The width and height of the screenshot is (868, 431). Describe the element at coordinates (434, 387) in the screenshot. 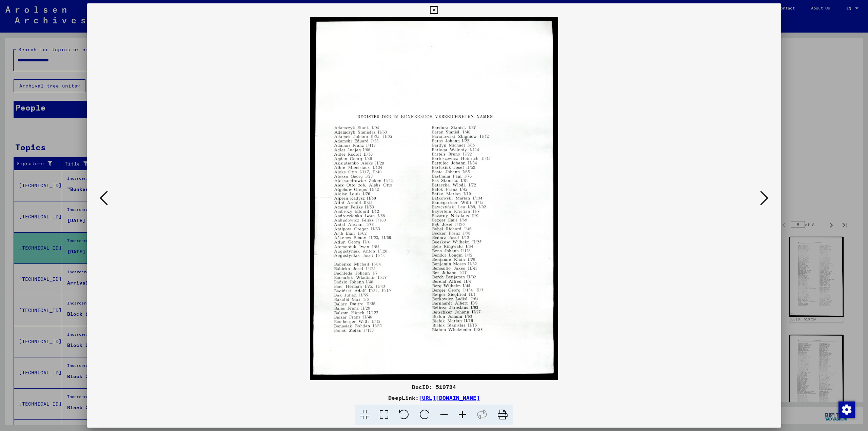

I see `div: DocID: 519724` at that location.